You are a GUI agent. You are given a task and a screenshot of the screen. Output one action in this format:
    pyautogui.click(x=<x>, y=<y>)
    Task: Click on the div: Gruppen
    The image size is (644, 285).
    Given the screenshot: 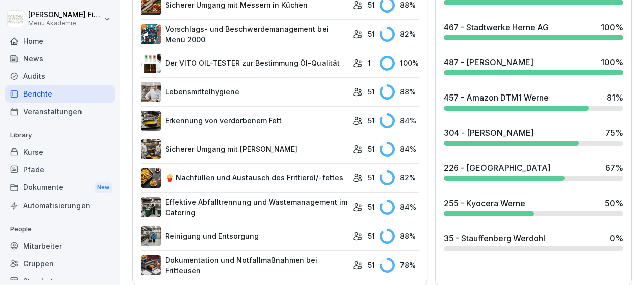 What is the action you would take?
    pyautogui.click(x=60, y=264)
    